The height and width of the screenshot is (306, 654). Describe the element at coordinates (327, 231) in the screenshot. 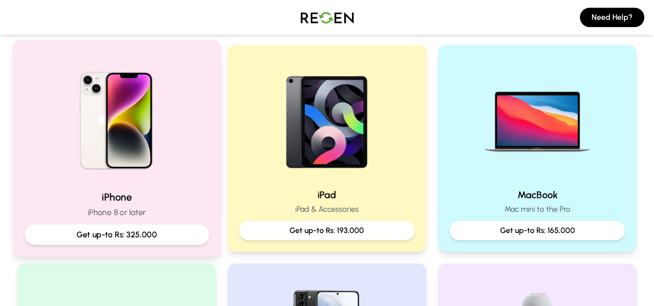

I see `p: Get up-to Rs: 193,000` at that location.